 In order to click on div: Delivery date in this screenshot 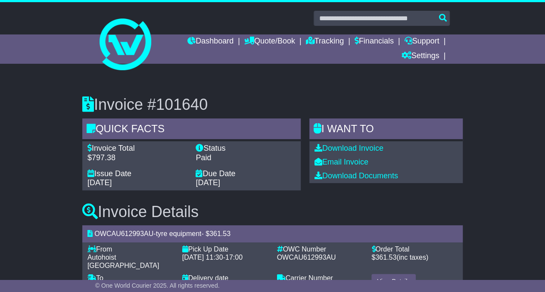, I will do `click(225, 278)`.